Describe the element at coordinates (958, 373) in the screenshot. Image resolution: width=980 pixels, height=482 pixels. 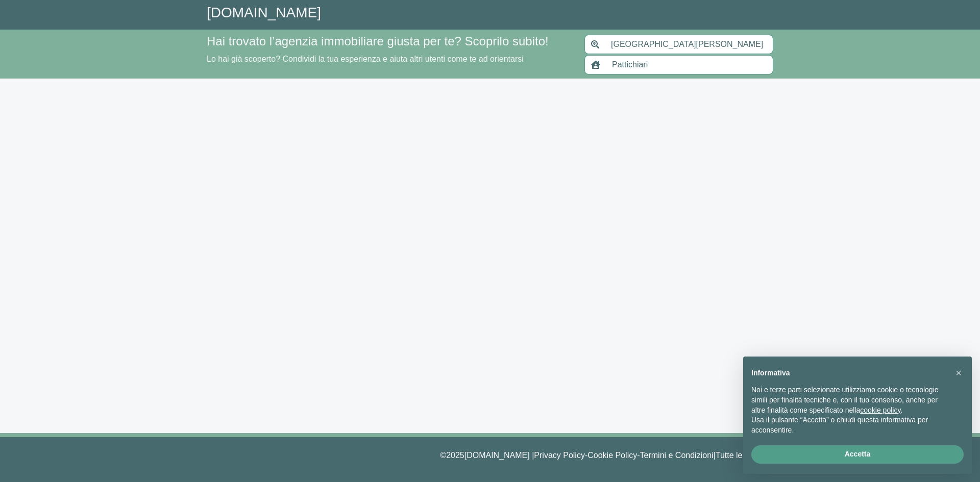
I see `button: Chiudi questa informativa` at that location.